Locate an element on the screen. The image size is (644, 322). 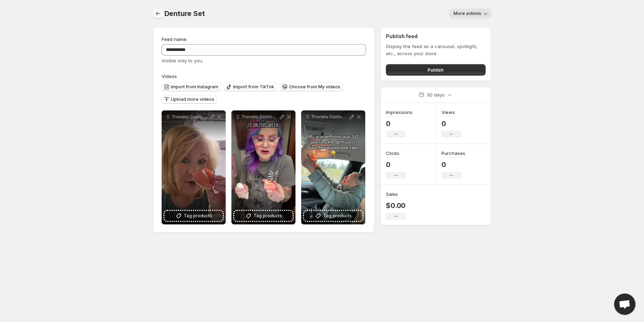
button: Publish is located at coordinates (435, 70).